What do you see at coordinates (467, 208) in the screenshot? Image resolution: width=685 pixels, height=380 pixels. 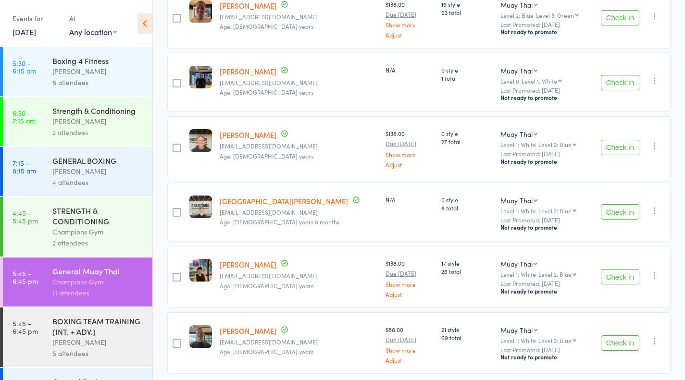 I see `span: 8 total` at bounding box center [467, 208].